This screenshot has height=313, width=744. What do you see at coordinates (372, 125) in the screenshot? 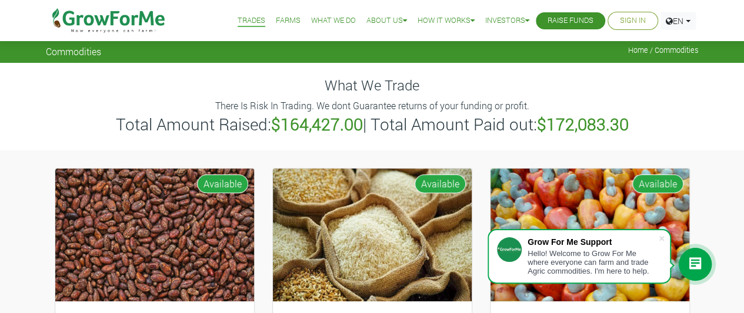
I see `h3: Total Amount Raised: | Total Amount Paid out:` at bounding box center [372, 125].